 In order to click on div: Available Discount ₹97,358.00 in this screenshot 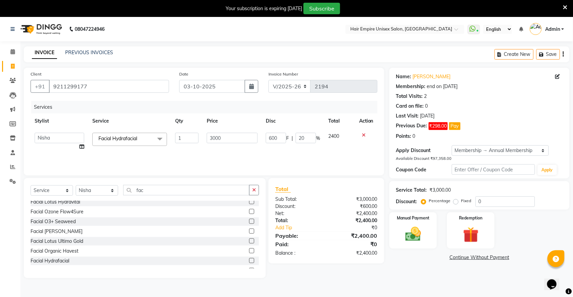, I will do `click(479, 159)`.